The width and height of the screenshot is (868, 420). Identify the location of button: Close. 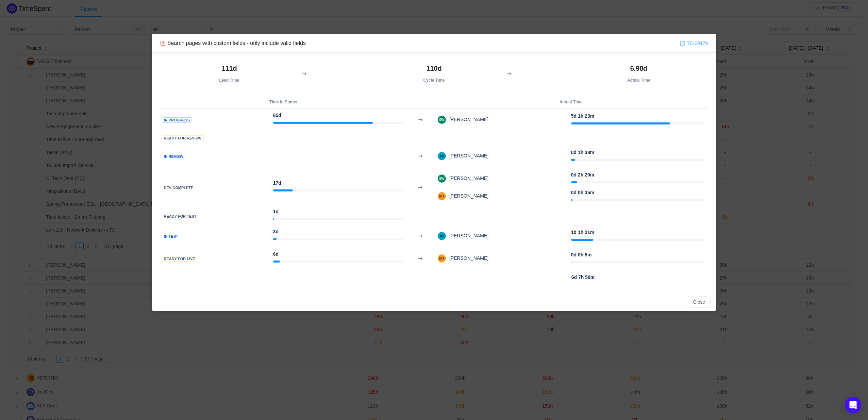
(699, 302).